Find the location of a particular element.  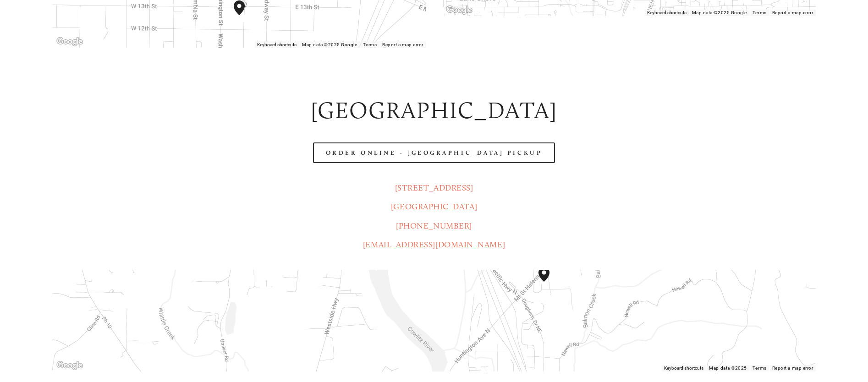

div: Amaro's Table 1300 Mount Saint Helens Way Northeast Castle Rock, WA, 98611, United States is located at coordinates (549, 282).